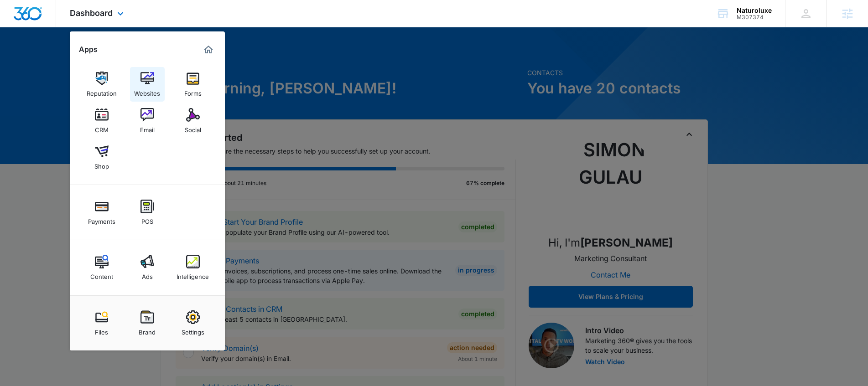 The image size is (868, 386). What do you see at coordinates (88, 49) in the screenshot?
I see `h2: Apps` at bounding box center [88, 49].